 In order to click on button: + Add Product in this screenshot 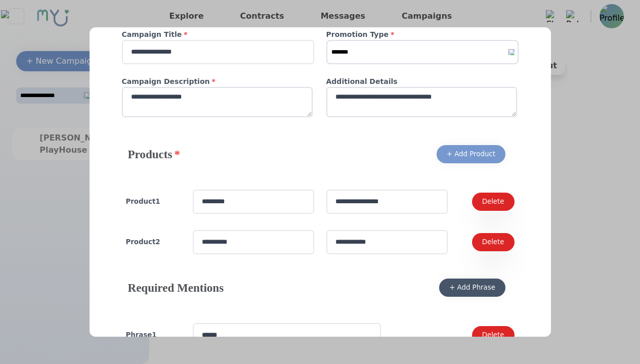, I will do `click(471, 154)`.